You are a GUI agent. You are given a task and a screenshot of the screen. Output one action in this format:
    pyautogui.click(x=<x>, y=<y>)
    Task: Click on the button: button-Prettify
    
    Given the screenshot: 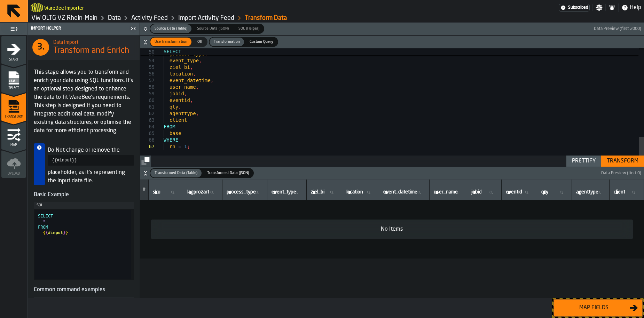 What is the action you would take?
    pyautogui.click(x=584, y=161)
    